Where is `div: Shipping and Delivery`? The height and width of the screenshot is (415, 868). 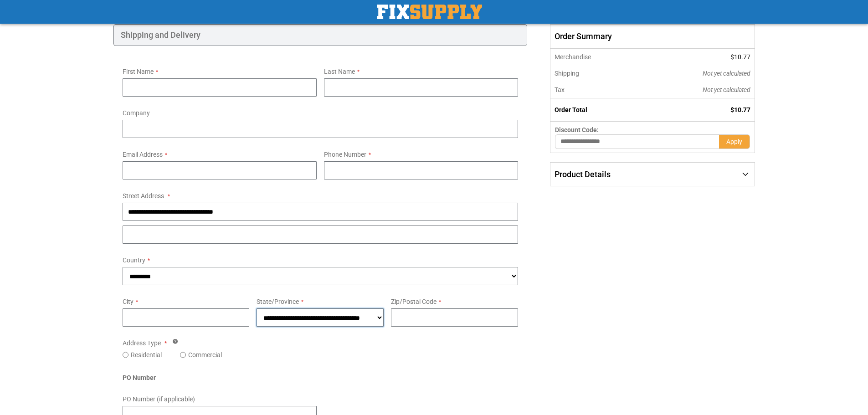 div: Shipping and Delivery is located at coordinates (320, 35).